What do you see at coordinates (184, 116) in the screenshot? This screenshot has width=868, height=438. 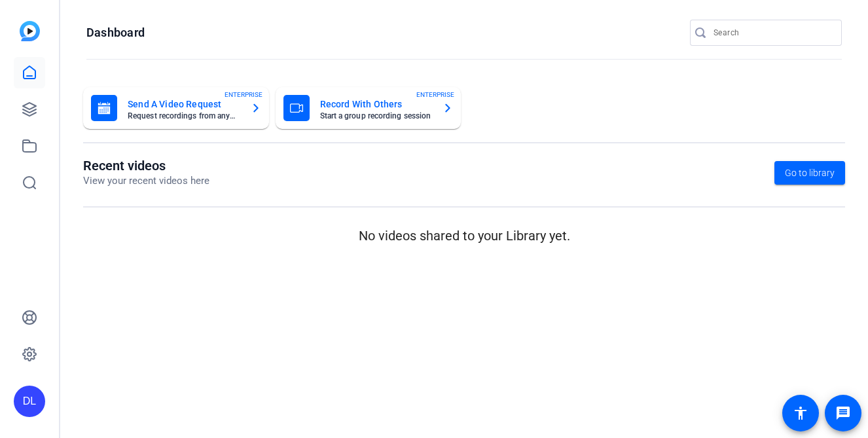 I see `mat-card-subtitle: Request recordings from anyone, anywhere` at bounding box center [184, 116].